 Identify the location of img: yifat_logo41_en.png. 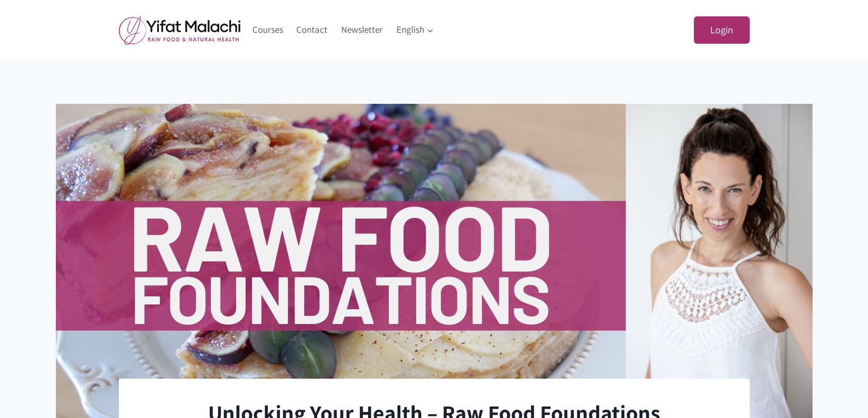
(179, 30).